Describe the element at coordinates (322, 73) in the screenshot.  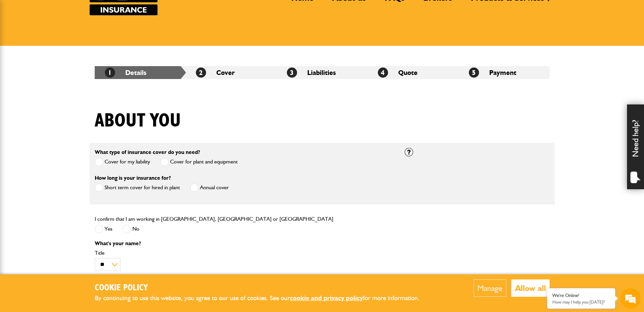
I see `li: Liabilities` at that location.